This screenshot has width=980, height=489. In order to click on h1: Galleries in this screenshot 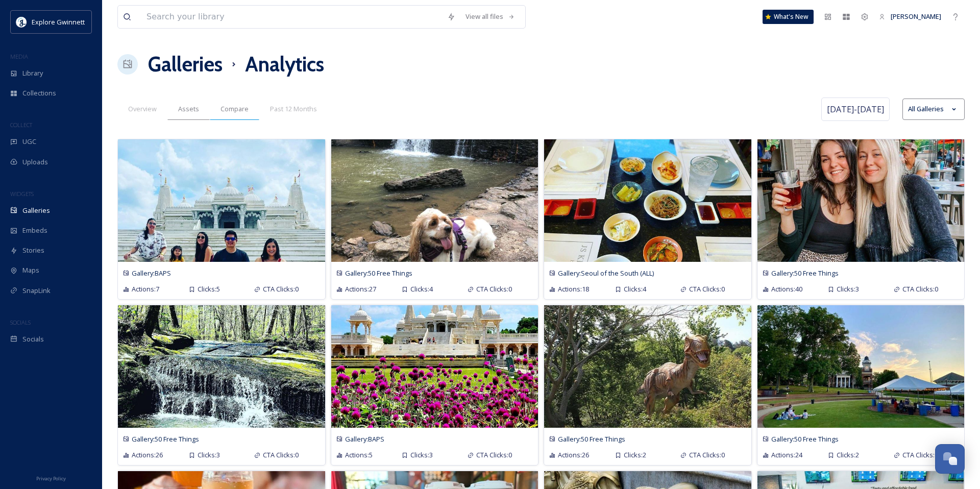, I will do `click(185, 64)`.